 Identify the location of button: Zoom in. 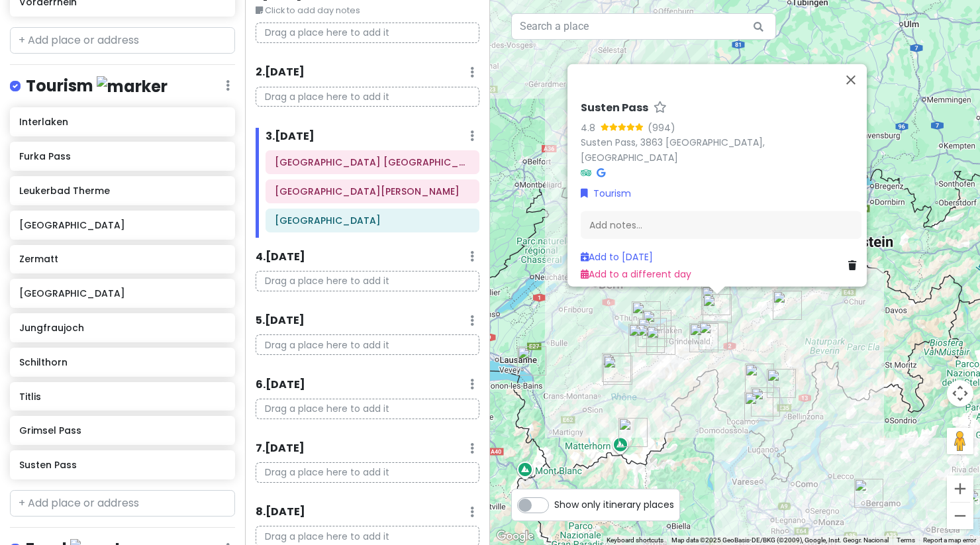
(960, 489).